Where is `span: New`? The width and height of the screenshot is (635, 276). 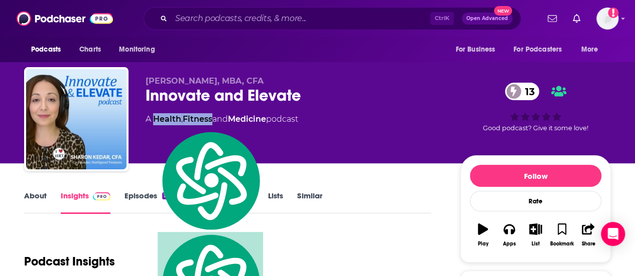
span: New is located at coordinates (503, 11).